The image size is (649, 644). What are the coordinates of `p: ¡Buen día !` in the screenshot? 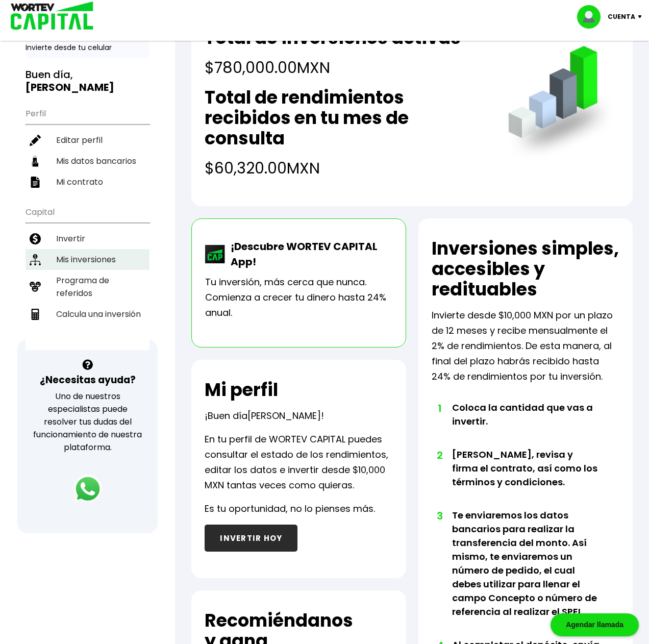 It's located at (265, 416).